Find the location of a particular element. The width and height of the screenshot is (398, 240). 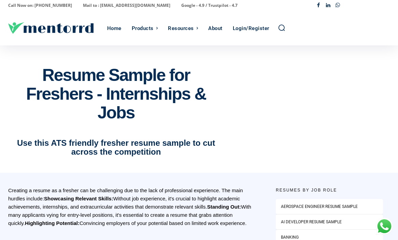

div: Home is located at coordinates (114, 28).